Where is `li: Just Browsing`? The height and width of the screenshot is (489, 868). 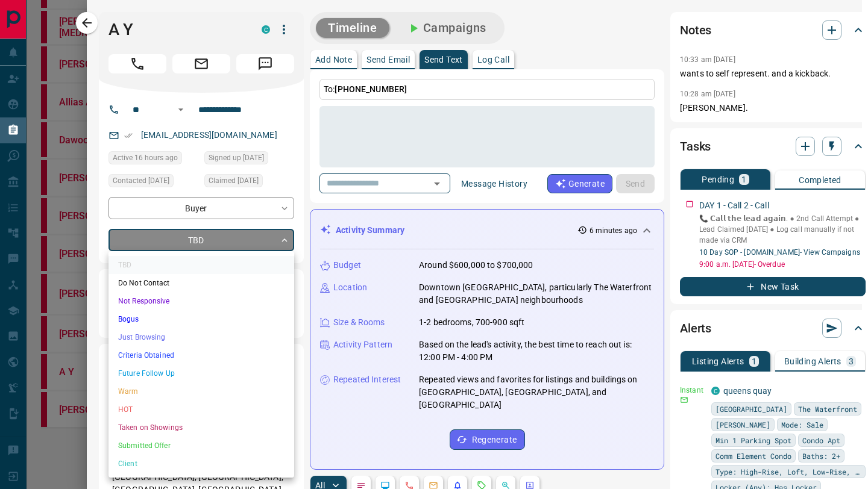
li: Just Browsing is located at coordinates (201, 337).